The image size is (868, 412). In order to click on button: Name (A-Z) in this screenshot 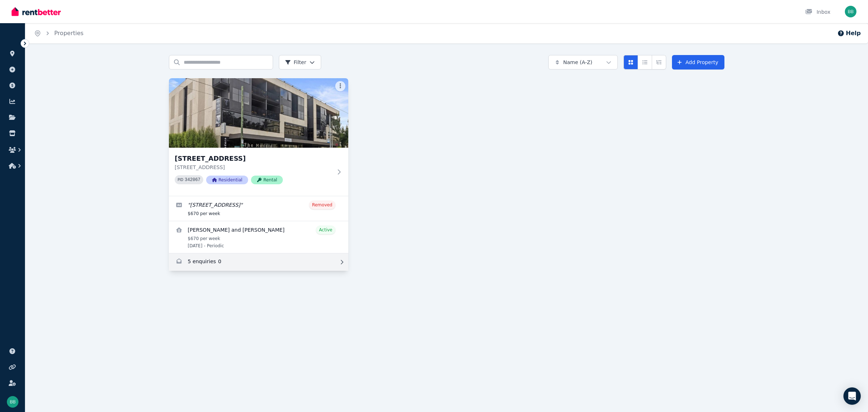, I will do `click(583, 63)`.